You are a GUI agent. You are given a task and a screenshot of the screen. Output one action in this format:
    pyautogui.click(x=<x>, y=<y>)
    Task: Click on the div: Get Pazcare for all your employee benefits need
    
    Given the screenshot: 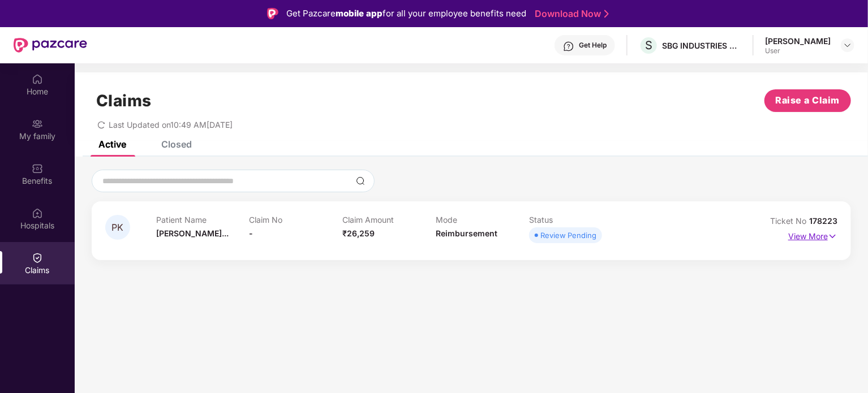 What is the action you would take?
    pyautogui.click(x=407, y=14)
    